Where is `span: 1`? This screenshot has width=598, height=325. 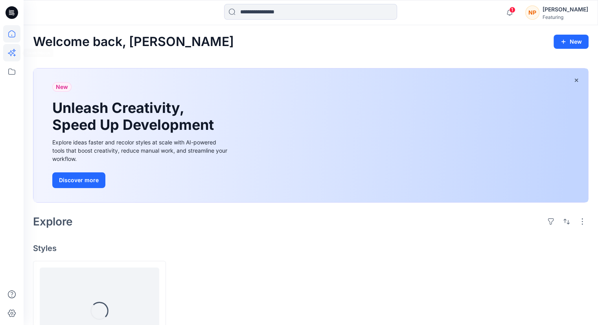
span: 1 is located at coordinates (512, 10).